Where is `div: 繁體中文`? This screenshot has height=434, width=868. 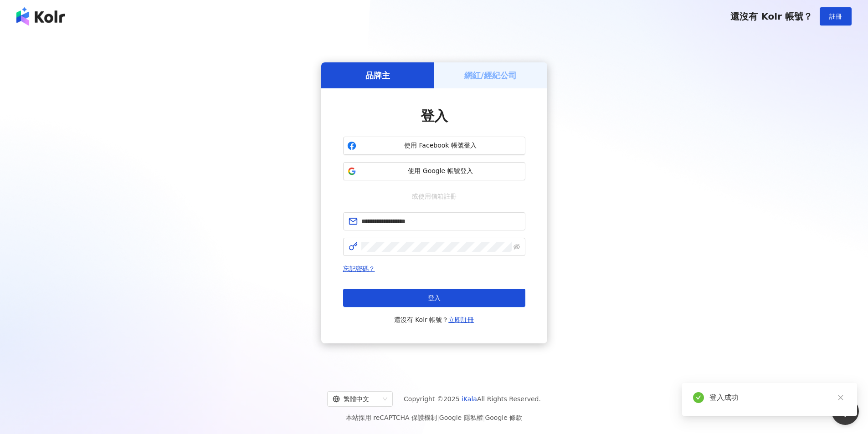 div: 繁體中文 is located at coordinates (356, 399).